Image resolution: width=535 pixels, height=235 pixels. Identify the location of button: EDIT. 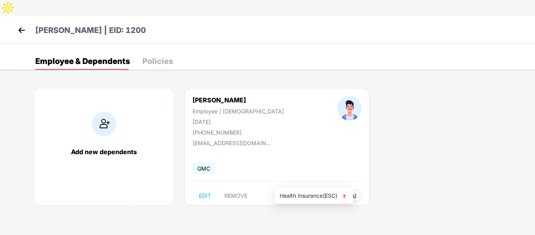
(205, 196).